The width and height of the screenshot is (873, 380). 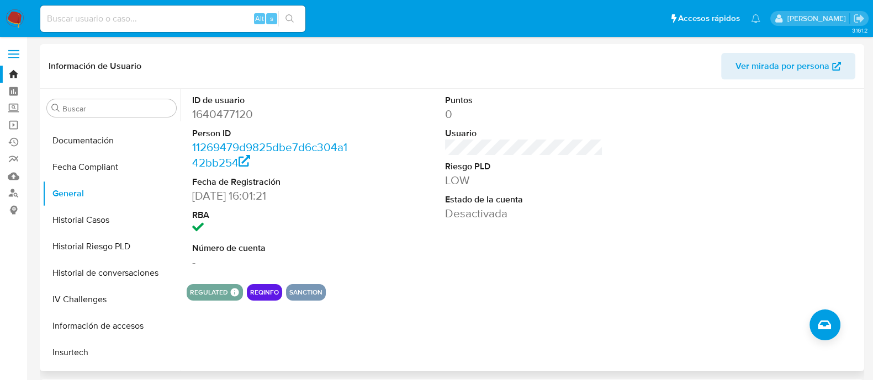 What do you see at coordinates (289, 19) in the screenshot?
I see `button: search-icon` at bounding box center [289, 19].